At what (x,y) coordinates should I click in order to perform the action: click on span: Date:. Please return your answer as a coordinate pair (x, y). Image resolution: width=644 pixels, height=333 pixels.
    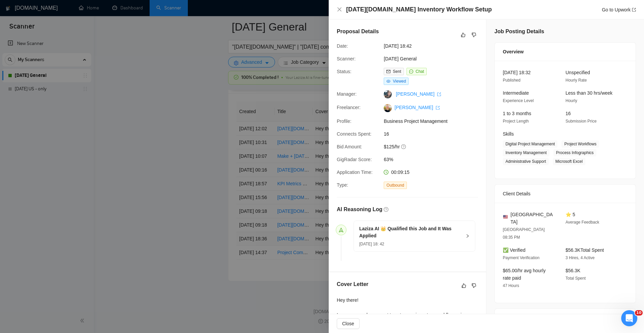
    Looking at the image, I should click on (342, 46).